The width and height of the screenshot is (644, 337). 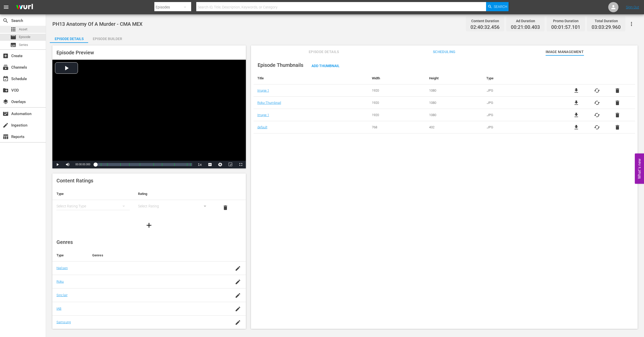 I want to click on span: Reports, so click(x=6, y=137).